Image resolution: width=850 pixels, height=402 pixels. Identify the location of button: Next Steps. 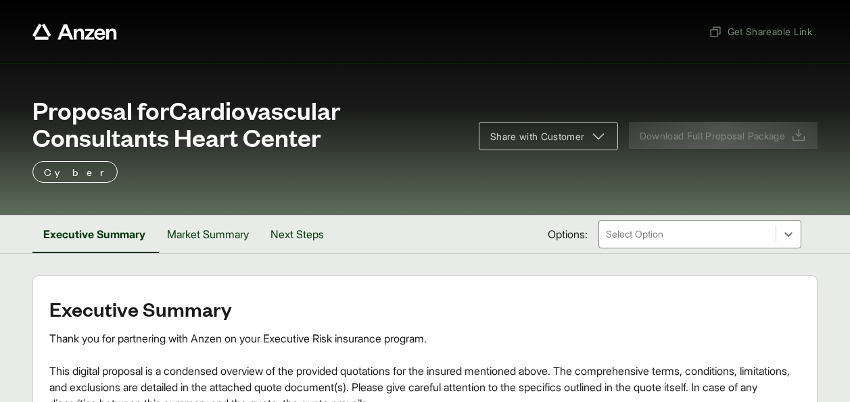
(297, 234).